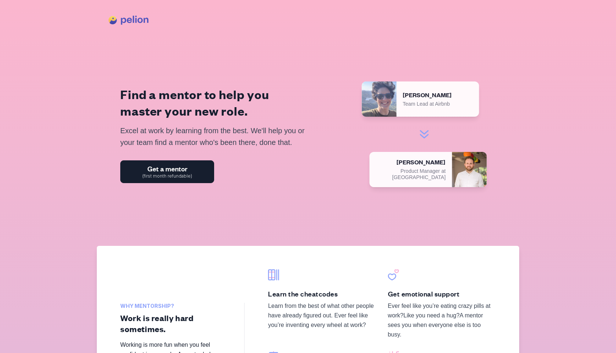  What do you see at coordinates (176, 306) in the screenshot?
I see `span: Why mentorship?` at bounding box center [176, 306].